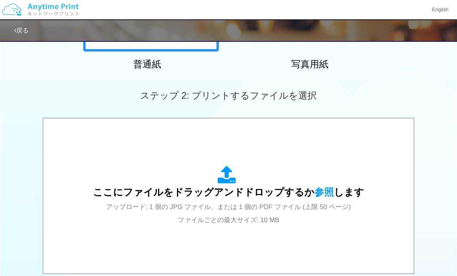 This screenshot has height=276, width=457. I want to click on span: アップロード: 1 個の JPG ファイル、または 1 個の PDF ファイル (上限 50 ページ) ファイルごとの最大サイズ: 10 MB, so click(228, 213).